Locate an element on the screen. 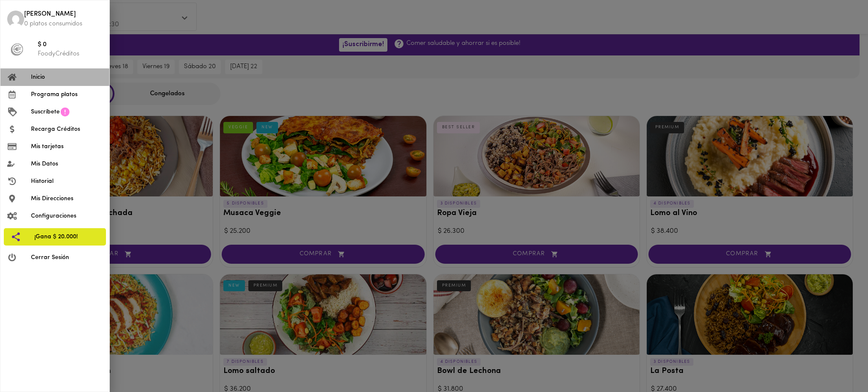  span: Cerrar Sesión is located at coordinates (66, 258).